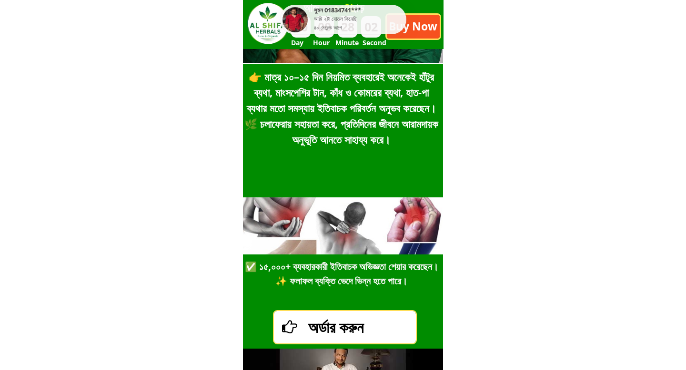  I want to click on p: Buy Now, so click(413, 27).